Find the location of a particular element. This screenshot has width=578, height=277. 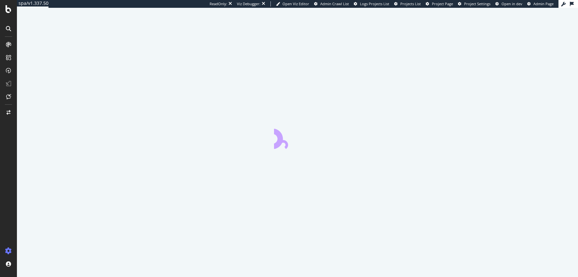

span: Open in dev is located at coordinates (512, 4).